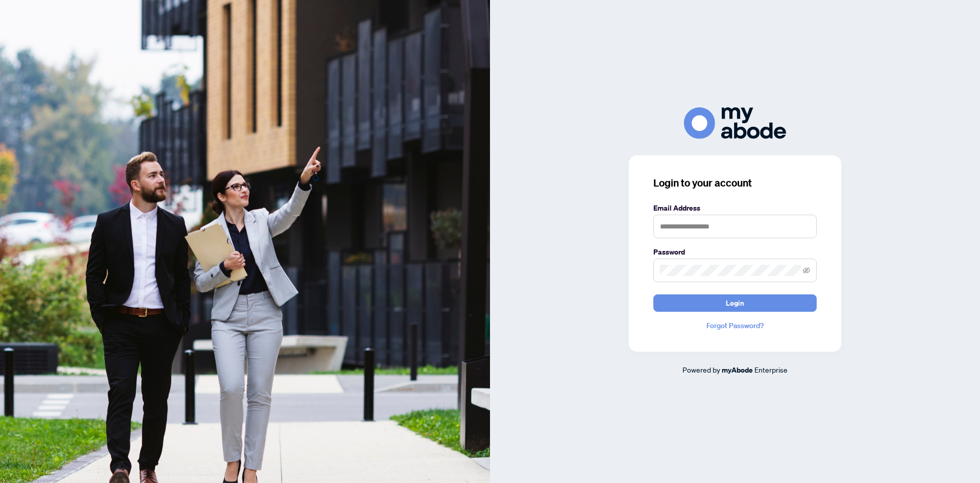 This screenshot has width=980, height=483. Describe the element at coordinates (737, 370) in the screenshot. I see `a: myAbode` at that location.